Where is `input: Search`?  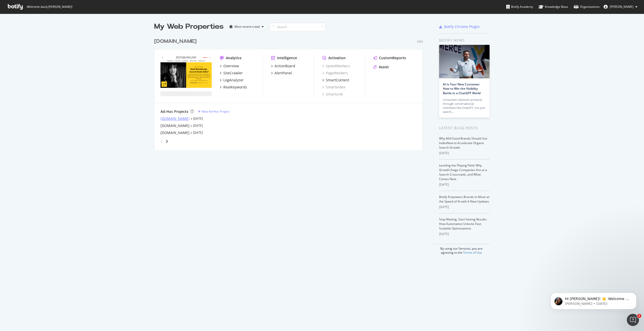 input: Search is located at coordinates (297, 27).